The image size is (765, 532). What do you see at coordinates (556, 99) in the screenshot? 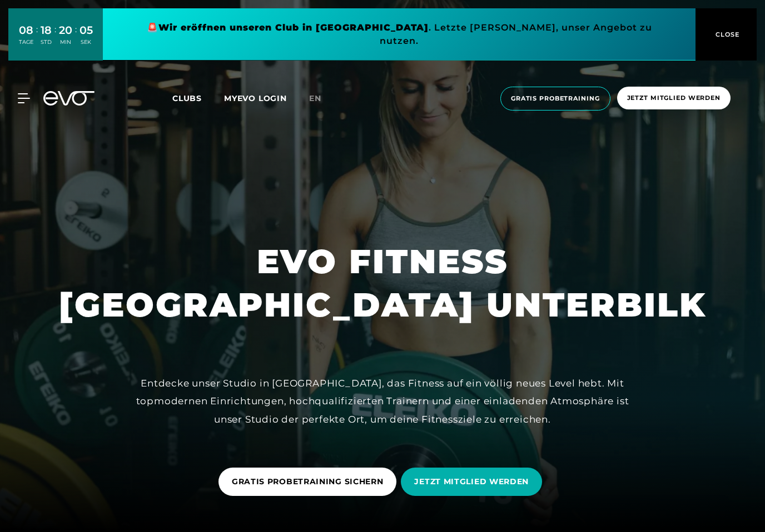
I see `span: Gratis Probetraining` at bounding box center [556, 99].